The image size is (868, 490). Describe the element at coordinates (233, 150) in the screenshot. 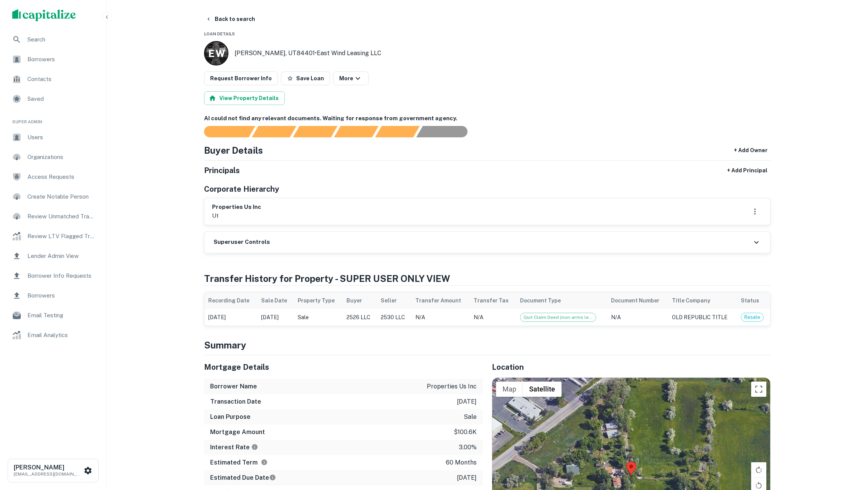

I see `h4: Buyer Details` at that location.